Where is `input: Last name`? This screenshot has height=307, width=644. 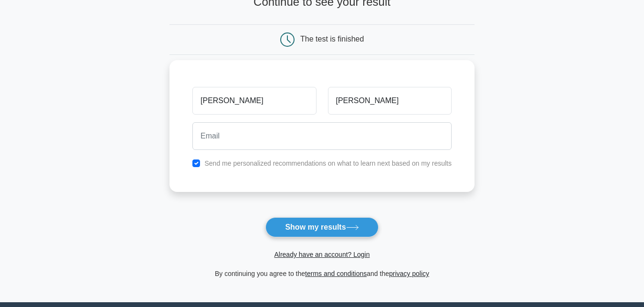
input: Last name is located at coordinates (389, 100).